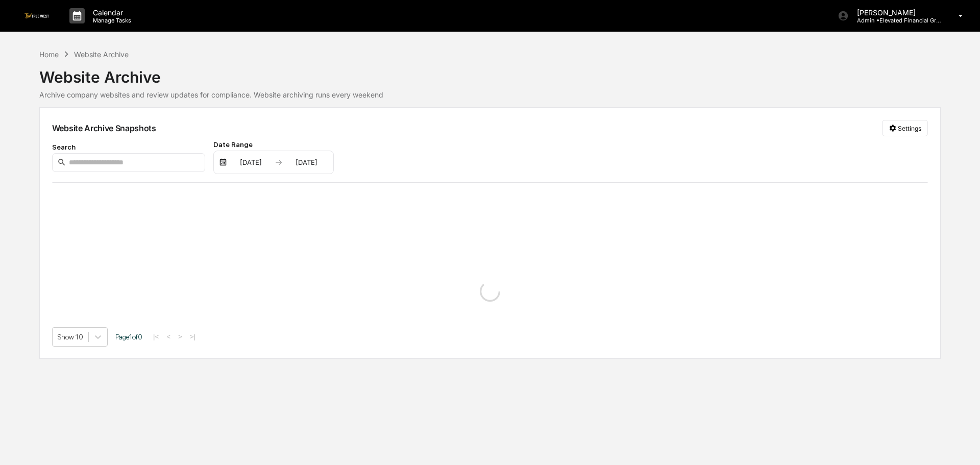 The height and width of the screenshot is (465, 980). I want to click on div: Home, so click(49, 54).